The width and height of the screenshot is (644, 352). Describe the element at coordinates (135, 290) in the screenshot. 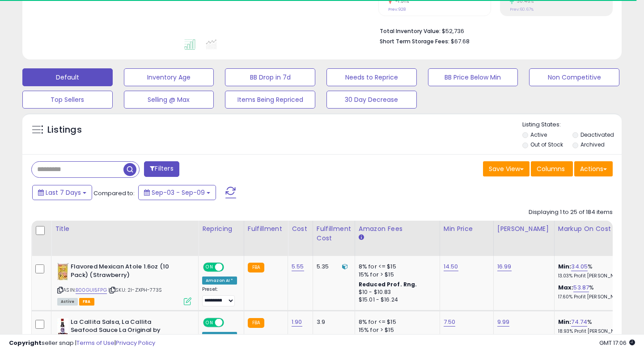

I see `span: | SKU: 2I-ZXPH-773S` at that location.